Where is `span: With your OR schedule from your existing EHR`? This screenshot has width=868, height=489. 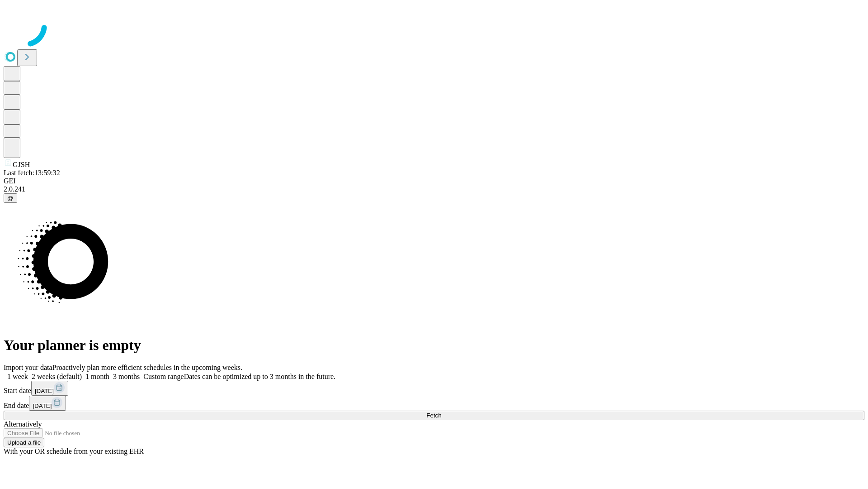
span: With your OR schedule from your existing EHR is located at coordinates (73, 450).